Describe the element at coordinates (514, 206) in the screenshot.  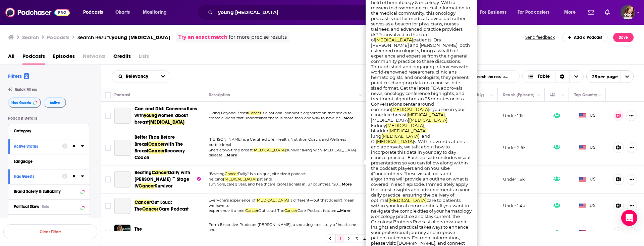
I see `p: Under 1.4k` at that location.